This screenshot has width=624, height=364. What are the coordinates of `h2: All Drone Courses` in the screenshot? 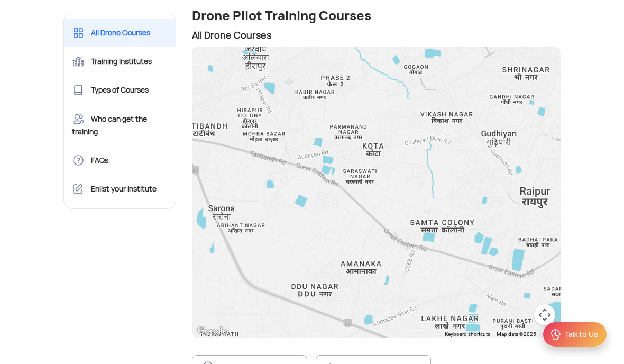 It's located at (377, 35).